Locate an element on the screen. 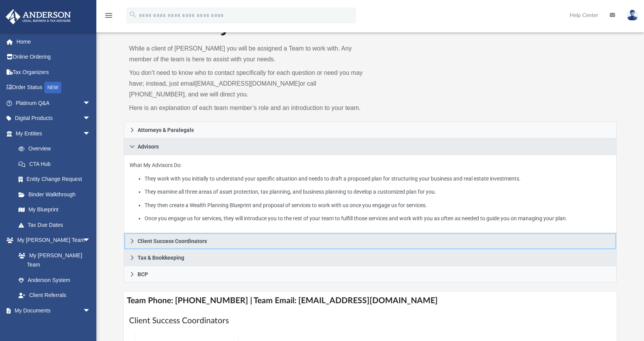  span: Tax & Bookkeeping is located at coordinates (161, 258).